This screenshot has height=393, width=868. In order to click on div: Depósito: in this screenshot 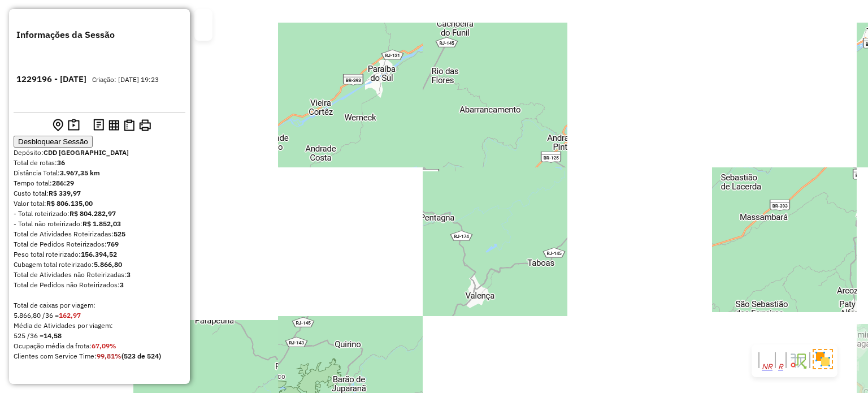, I will do `click(99, 153)`.